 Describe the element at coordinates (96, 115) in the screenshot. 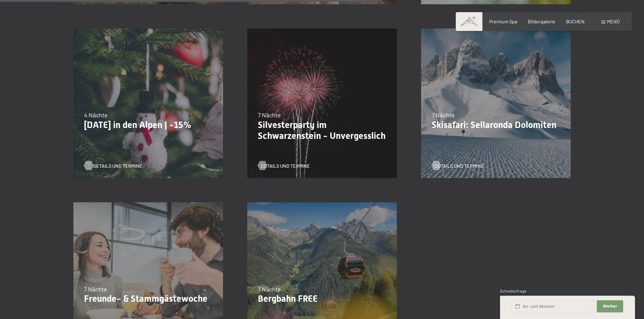

I see `span: 4 Nächte` at that location.